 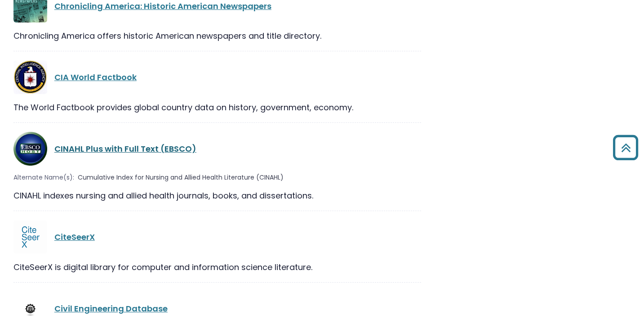 What do you see at coordinates (96, 77) in the screenshot?
I see `a: CIA World Factbook` at bounding box center [96, 77].